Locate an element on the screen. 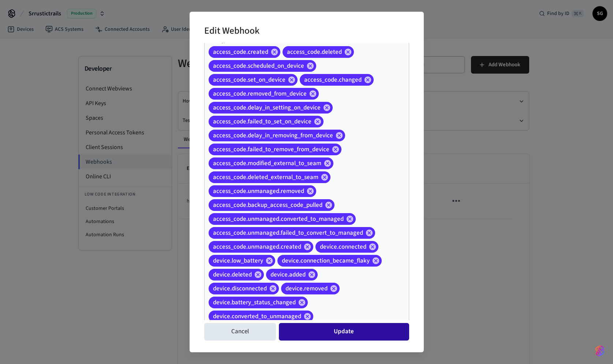 Image resolution: width=613 pixels, height=364 pixels. span: access_code.deleted_external_to_seam is located at coordinates (266, 177).